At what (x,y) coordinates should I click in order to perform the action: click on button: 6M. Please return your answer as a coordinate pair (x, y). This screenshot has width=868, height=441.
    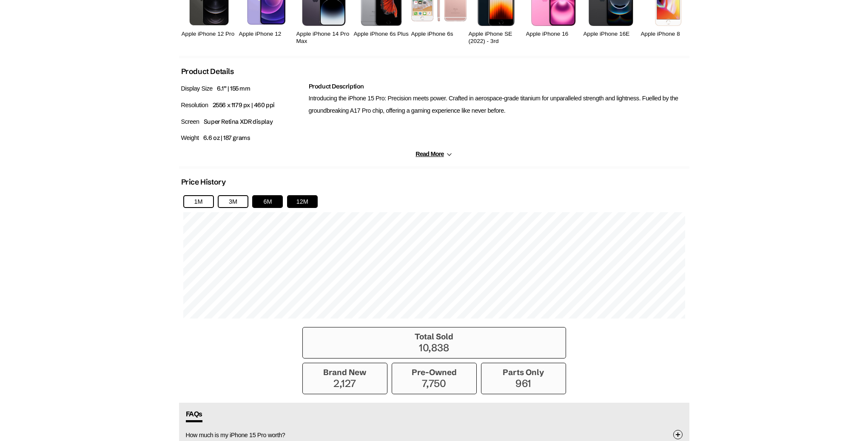
    Looking at the image, I should click on (268, 202).